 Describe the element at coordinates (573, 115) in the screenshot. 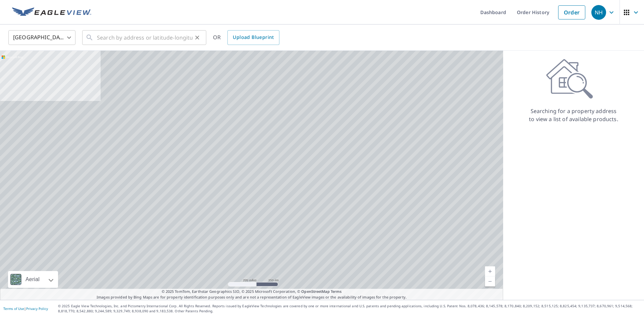

I see `p: Searching for a property address to view a list of available products.` at that location.